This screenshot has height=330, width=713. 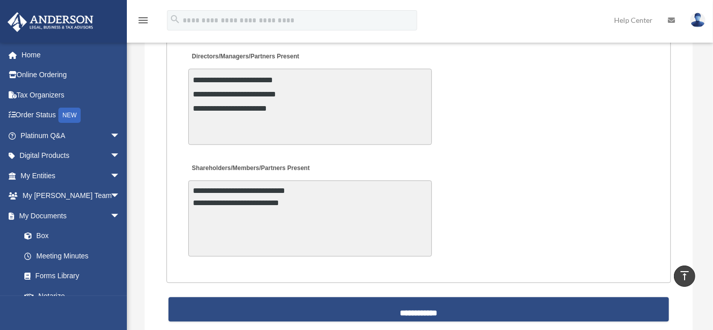 What do you see at coordinates (71, 176) in the screenshot?
I see `a: My Entitiesarrow_drop_down` at bounding box center [71, 176].